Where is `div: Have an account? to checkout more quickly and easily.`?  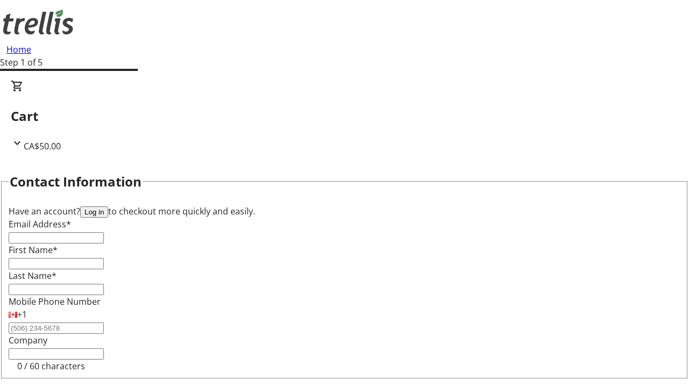
div: Have an account? to checkout more quickly and easily. is located at coordinates (344, 212).